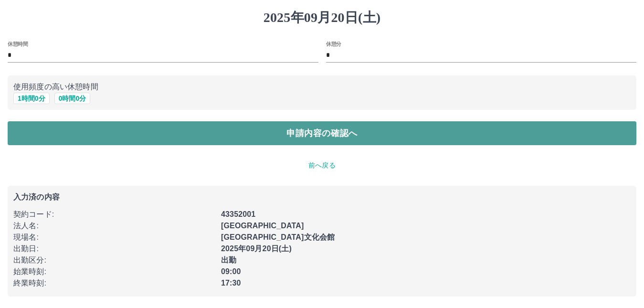  Describe the element at coordinates (114, 215) in the screenshot. I see `p: 契約コード :` at that location.